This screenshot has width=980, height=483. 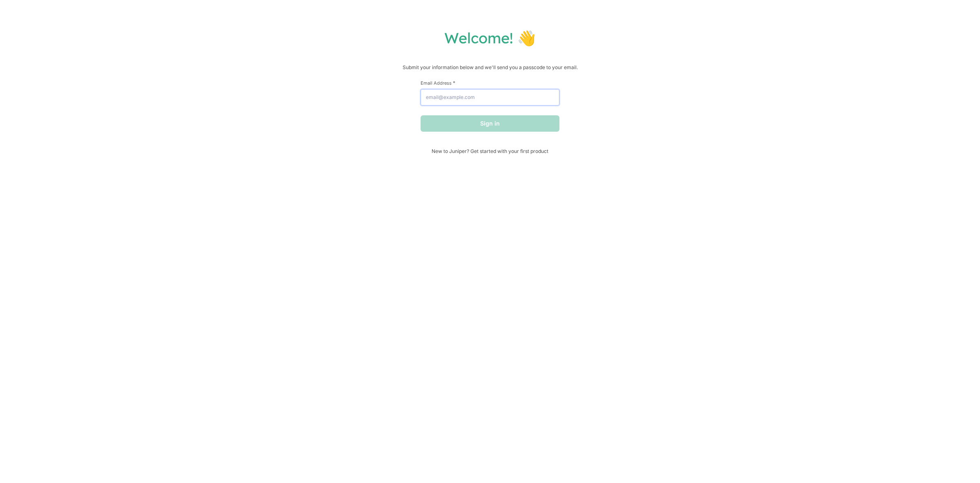 I want to click on label: Email Address, so click(x=490, y=83).